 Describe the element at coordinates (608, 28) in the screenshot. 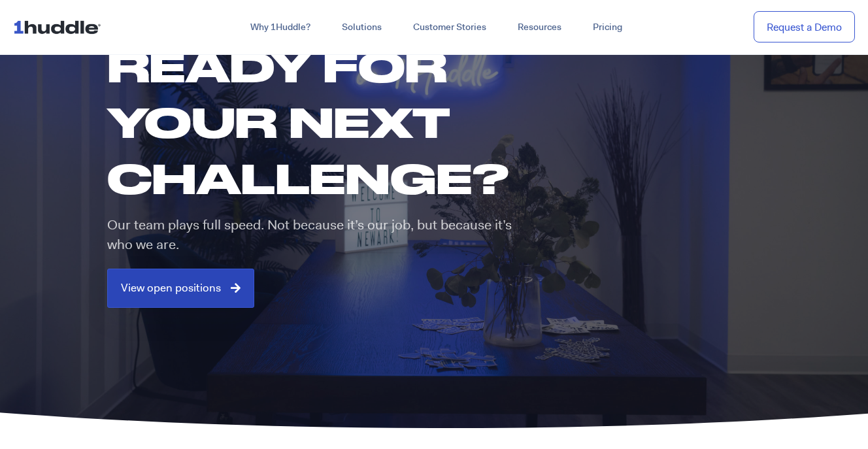

I see `a: Pricing` at that location.